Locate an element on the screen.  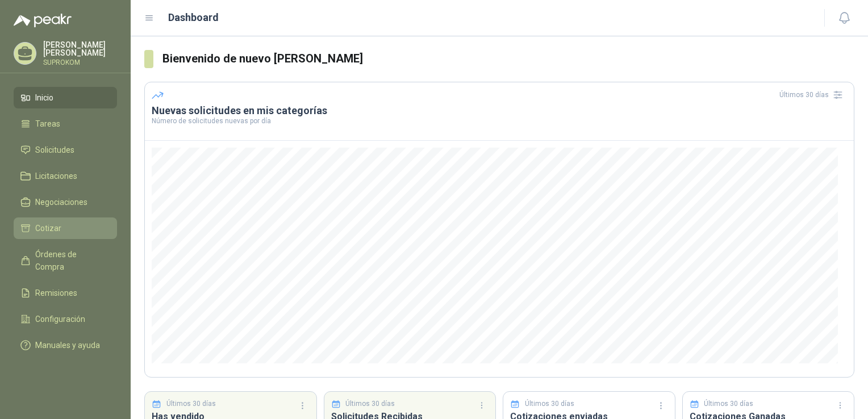
img: Logo peakr is located at coordinates (43, 20).